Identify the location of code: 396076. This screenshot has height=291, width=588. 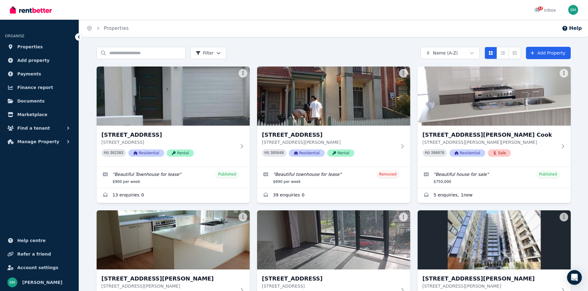
(437, 153).